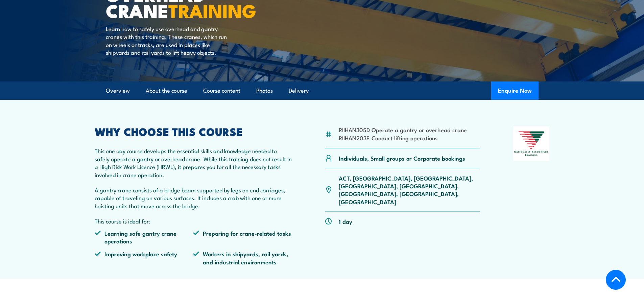 This screenshot has width=644, height=308. I want to click on h2: WHY CHOOSE THIS COURSE, so click(193, 131).